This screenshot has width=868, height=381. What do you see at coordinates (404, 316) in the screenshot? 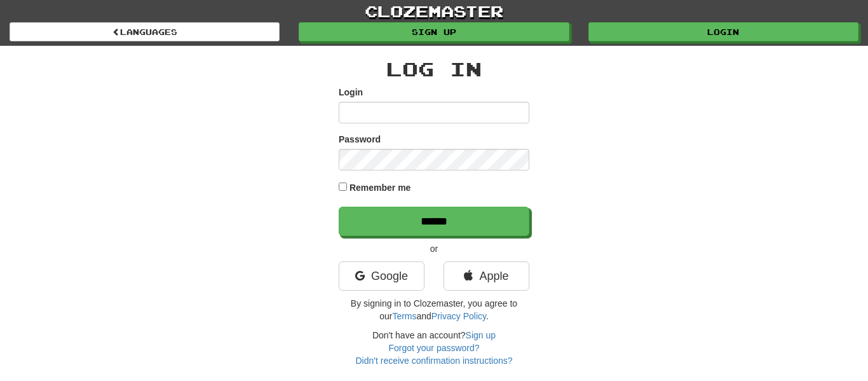
I see `a: Terms` at bounding box center [404, 316].